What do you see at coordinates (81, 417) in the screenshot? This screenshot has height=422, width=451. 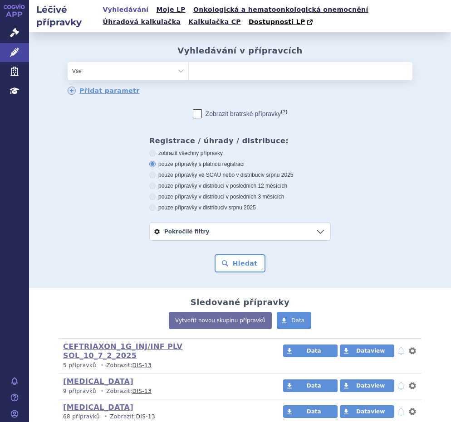 I see `span: 68 přípravků` at bounding box center [81, 417].